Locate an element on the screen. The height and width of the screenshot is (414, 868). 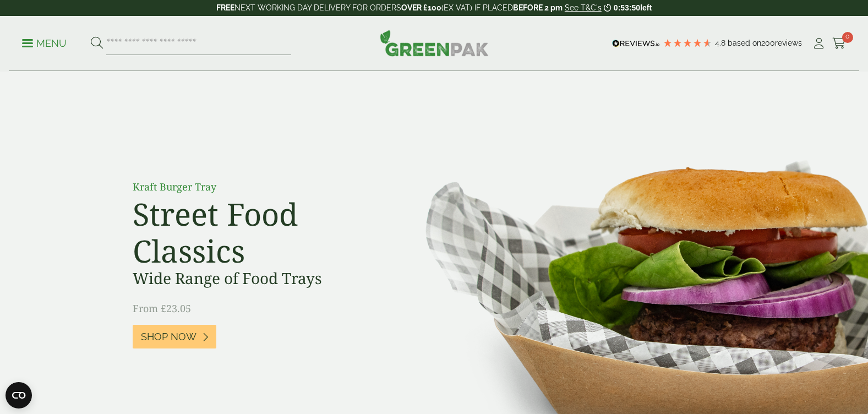
a: Shop Now is located at coordinates (174, 336).